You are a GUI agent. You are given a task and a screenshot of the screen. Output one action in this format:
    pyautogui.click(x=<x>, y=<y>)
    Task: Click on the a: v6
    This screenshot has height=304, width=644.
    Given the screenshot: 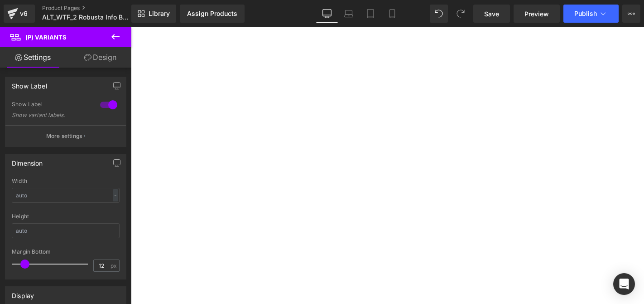 What is the action you would take?
    pyautogui.click(x=19, y=14)
    